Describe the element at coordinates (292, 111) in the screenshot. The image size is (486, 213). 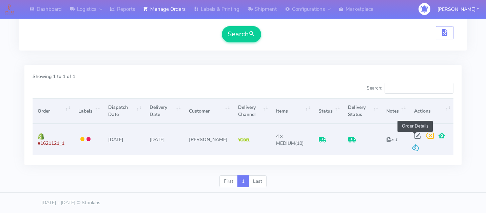
I see `th: Items: activate to sort column ascending` at that location.